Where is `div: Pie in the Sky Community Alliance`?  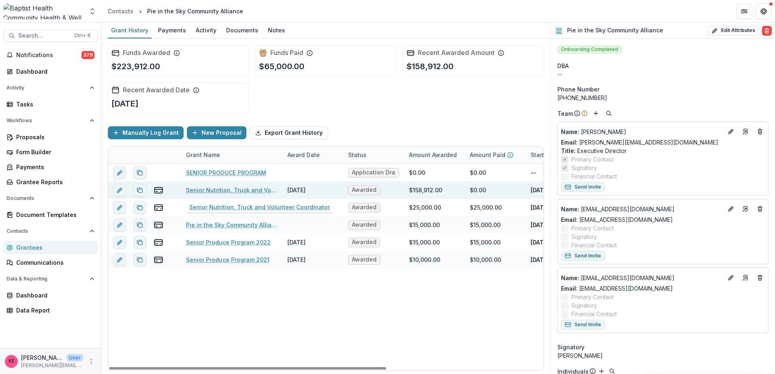
div: Pie in the Sky Community Alliance is located at coordinates (195, 11).